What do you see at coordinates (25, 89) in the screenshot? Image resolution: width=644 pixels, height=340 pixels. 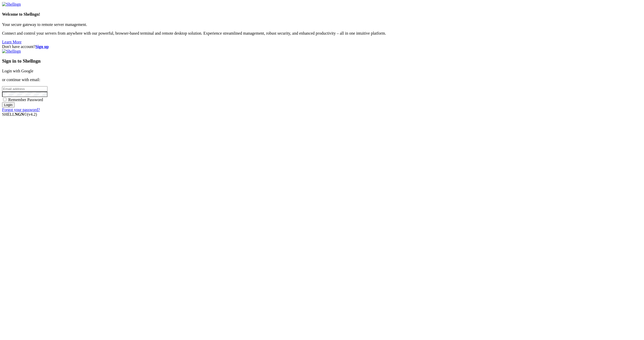 I see `input: Email address` at bounding box center [25, 89].